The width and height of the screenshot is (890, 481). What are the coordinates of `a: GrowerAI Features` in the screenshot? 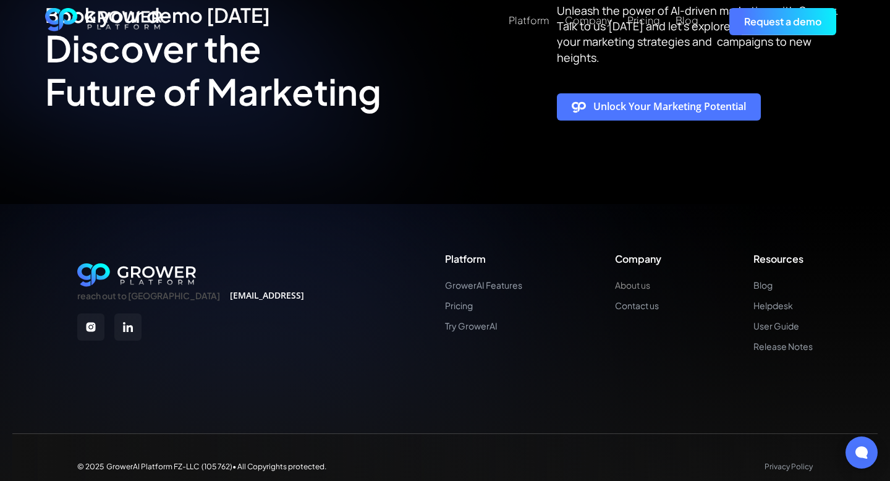 It's located at (483, 285).